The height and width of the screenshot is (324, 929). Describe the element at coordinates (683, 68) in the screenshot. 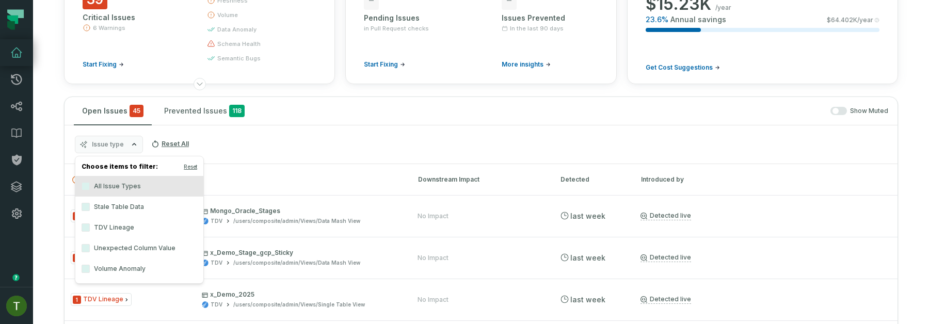

I see `a: Get Cost Suggestions` at that location.